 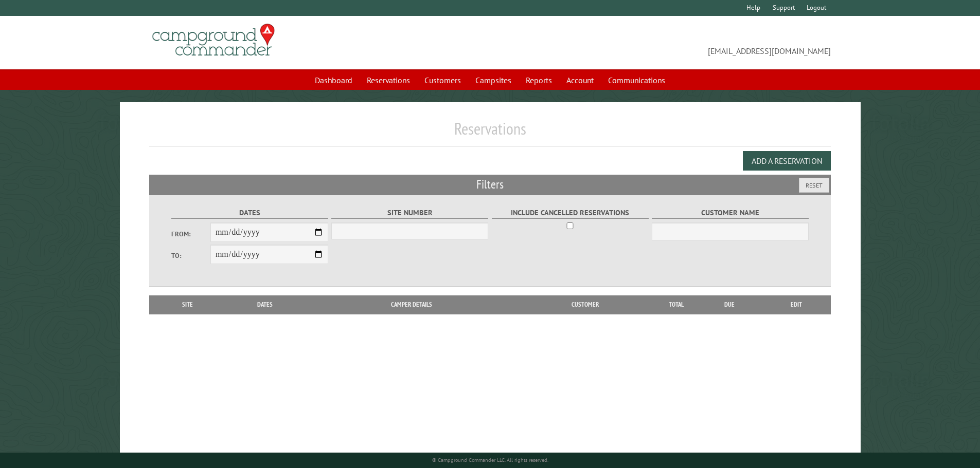 What do you see at coordinates (730, 213) in the screenshot?
I see `label: Customer Name` at bounding box center [730, 213].